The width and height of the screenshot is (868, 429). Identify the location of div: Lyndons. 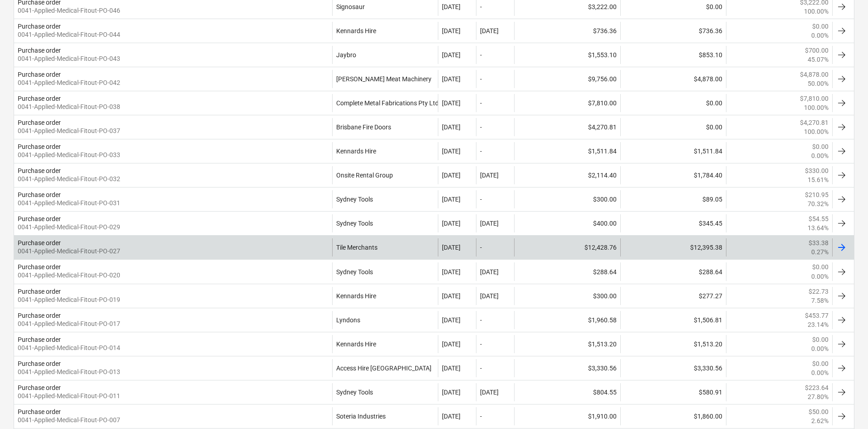
(385, 320).